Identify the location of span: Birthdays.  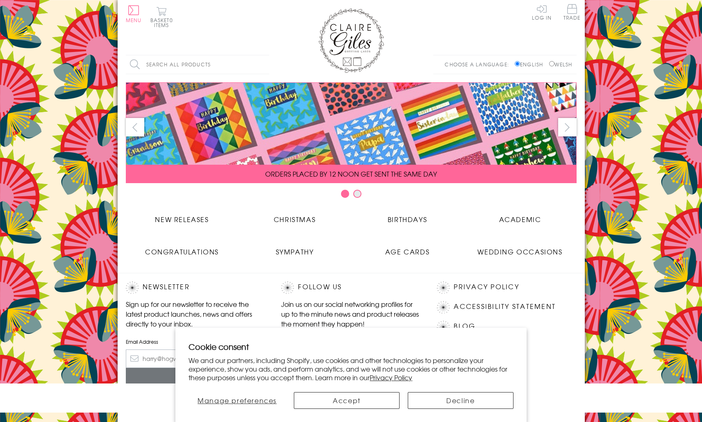
(407, 219).